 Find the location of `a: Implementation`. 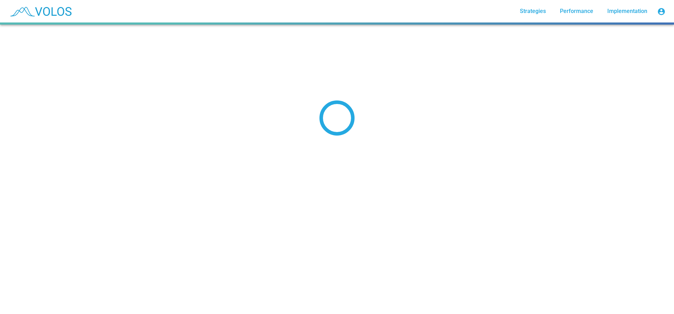

a: Implementation is located at coordinates (627, 11).